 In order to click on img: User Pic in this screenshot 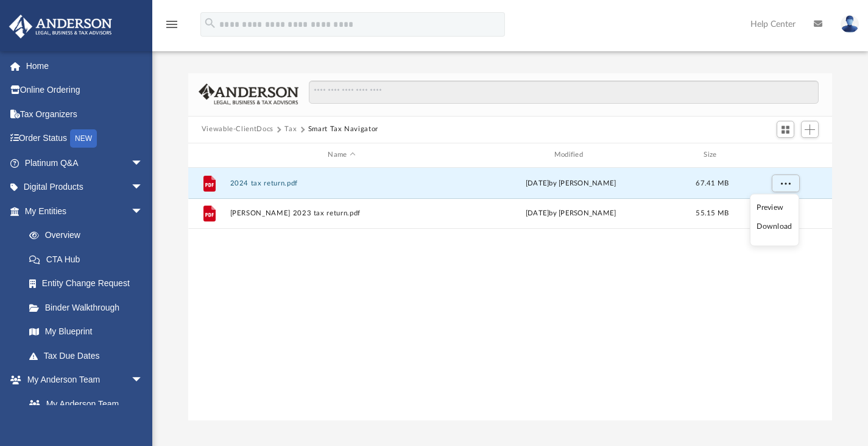, I will do `click(850, 24)`.